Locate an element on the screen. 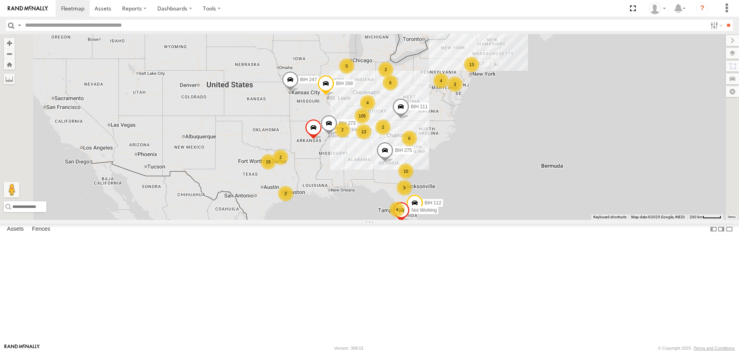 The image size is (739, 352). span: 200 km is located at coordinates (696, 217).